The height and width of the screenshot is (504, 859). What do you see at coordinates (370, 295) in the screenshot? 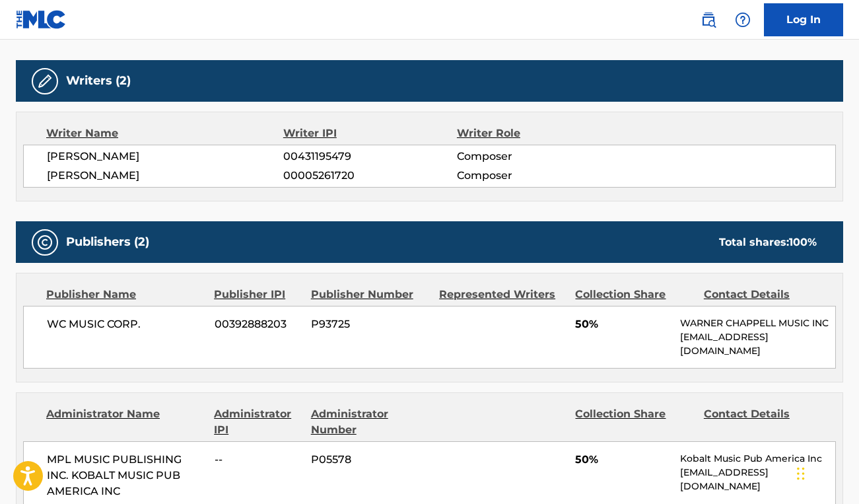
I see `div: Publisher Number` at bounding box center [370, 295].